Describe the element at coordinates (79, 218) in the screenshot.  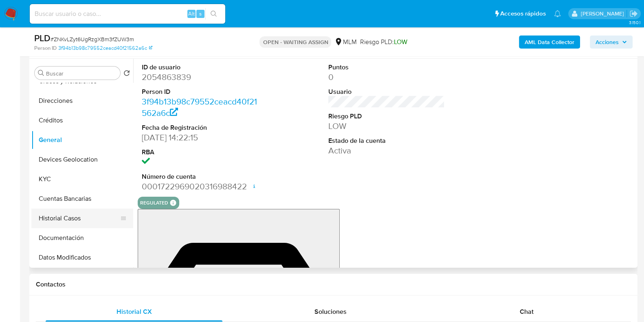
I see `button: Historial Casos` at that location.